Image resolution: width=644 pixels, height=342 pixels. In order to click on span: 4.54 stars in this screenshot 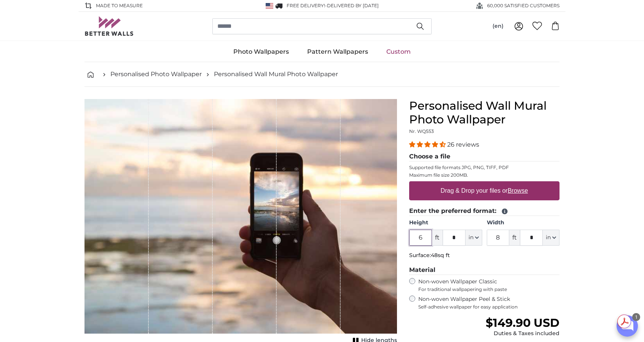, I will do `click(428, 144)`.